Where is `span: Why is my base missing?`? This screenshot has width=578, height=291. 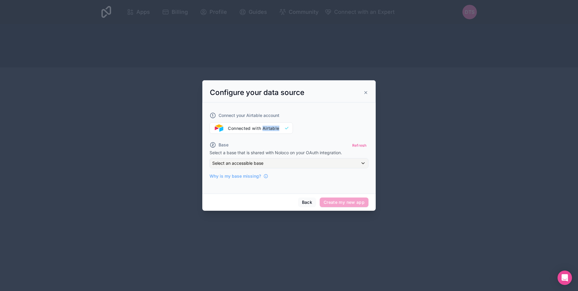 span: Why is my base missing? is located at coordinates (235, 176).